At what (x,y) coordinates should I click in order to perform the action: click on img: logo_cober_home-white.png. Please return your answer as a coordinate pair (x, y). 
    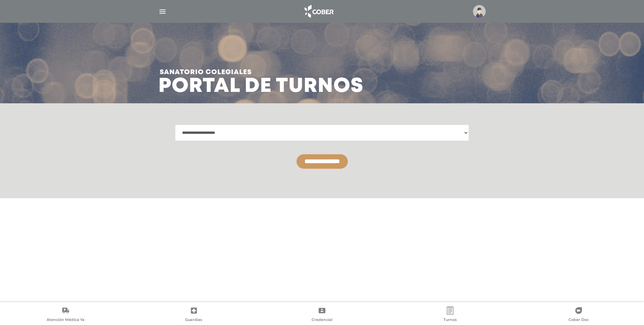
    Looking at the image, I should click on (318, 12).